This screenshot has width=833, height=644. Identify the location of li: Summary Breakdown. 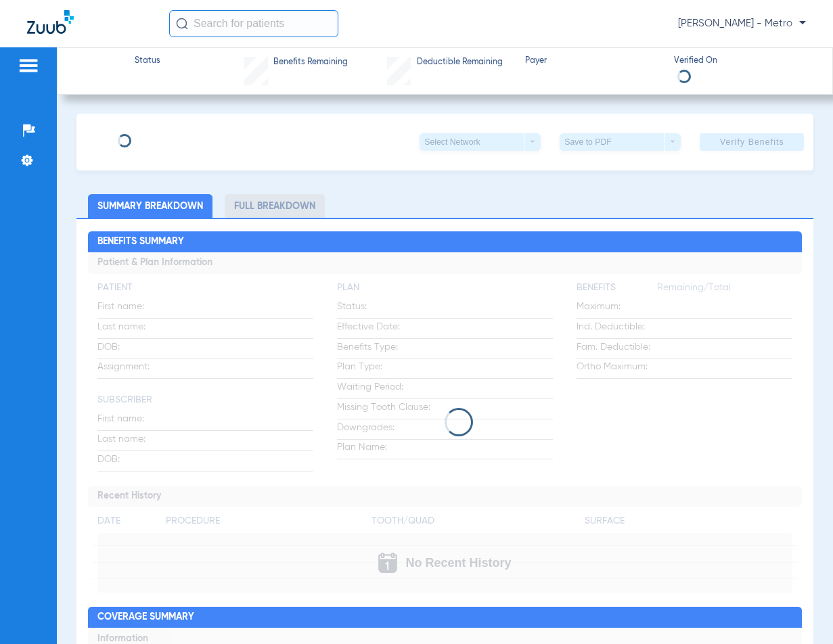
(150, 205).